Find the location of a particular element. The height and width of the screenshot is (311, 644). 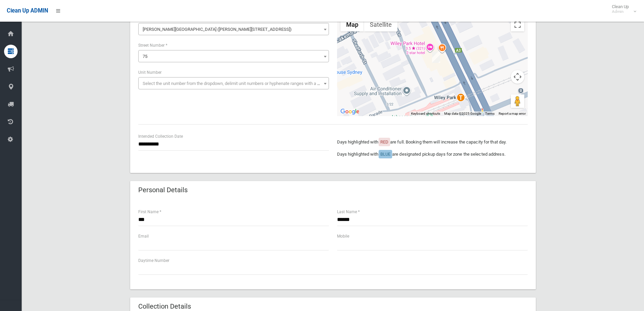

div: 75 King Georges Road, WILEY PARK NSW 2195 is located at coordinates (436, 57).